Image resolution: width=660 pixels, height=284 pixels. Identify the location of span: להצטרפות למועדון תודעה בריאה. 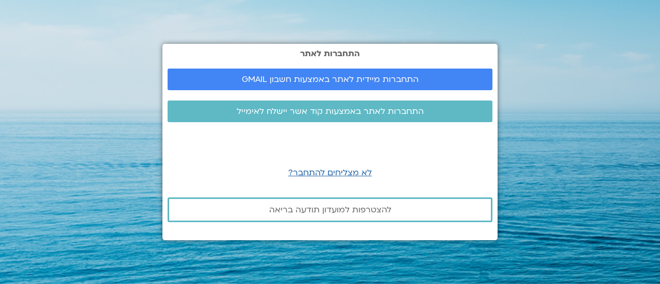
(330, 210).